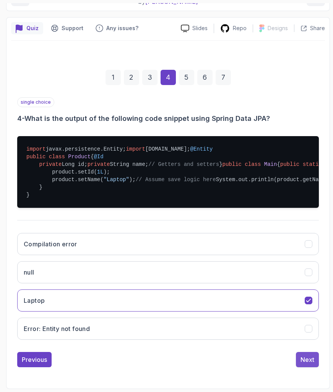 The height and width of the screenshot is (392, 333). I want to click on p: Quiz, so click(32, 28).